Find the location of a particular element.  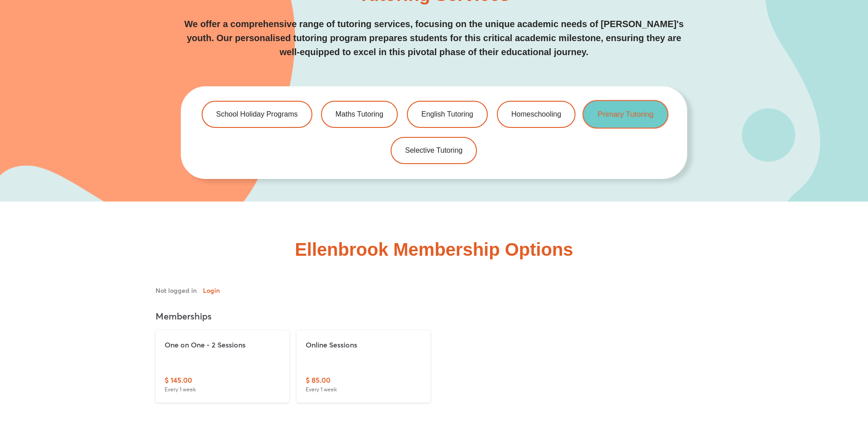

span: Maths Tutoring is located at coordinates (359, 115).